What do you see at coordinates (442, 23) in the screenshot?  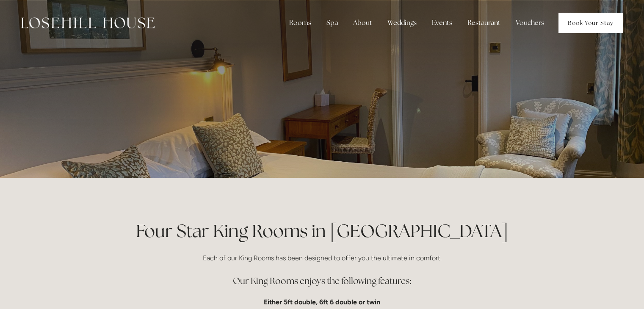 I see `div: Events` at bounding box center [442, 23].